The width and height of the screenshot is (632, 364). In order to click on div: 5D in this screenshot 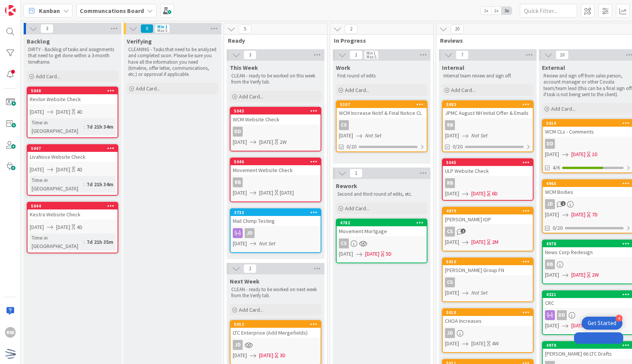, I will do `click(388, 254)`.